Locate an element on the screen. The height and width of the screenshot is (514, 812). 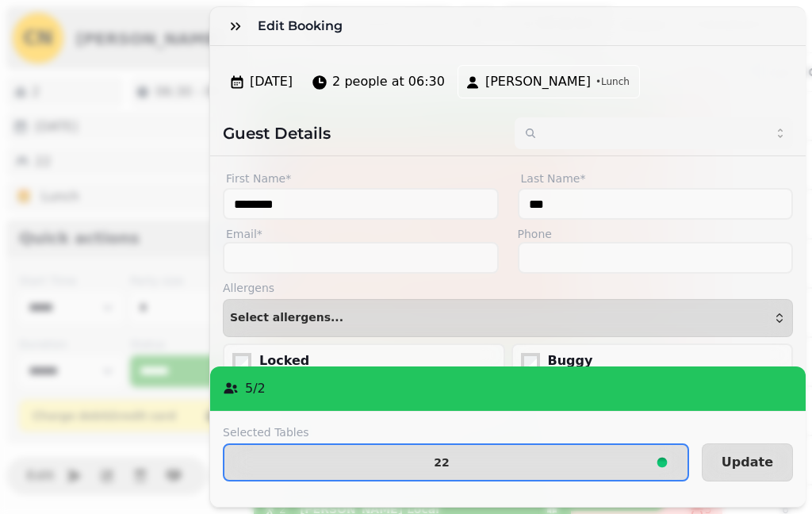
span: Update is located at coordinates (747, 462).